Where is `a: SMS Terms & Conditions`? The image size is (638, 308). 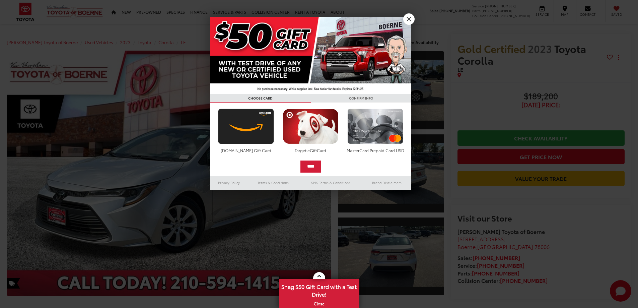 a: SMS Terms & Conditions is located at coordinates (331, 183).